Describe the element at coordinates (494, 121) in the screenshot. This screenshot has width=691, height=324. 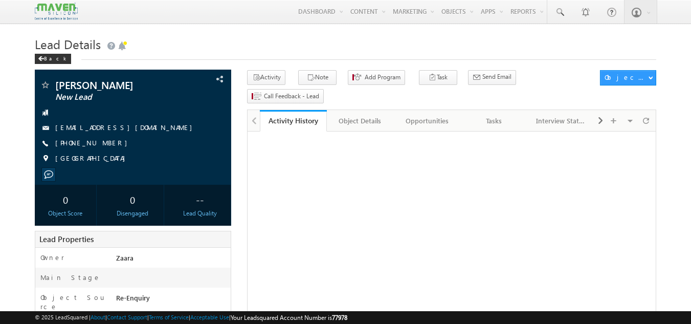
I see `a: Tasks` at that location.